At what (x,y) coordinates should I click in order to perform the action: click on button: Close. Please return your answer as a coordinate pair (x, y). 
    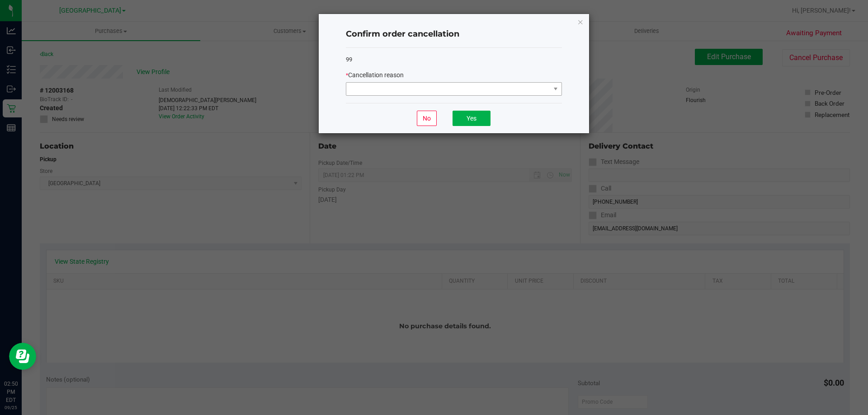
    Looking at the image, I should click on (581, 22).